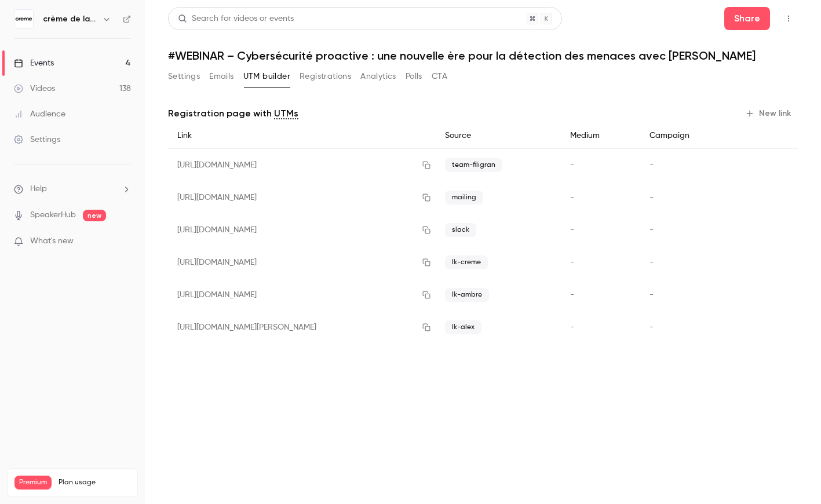 The image size is (821, 504). What do you see at coordinates (38, 189) in the screenshot?
I see `span: Help` at bounding box center [38, 189].